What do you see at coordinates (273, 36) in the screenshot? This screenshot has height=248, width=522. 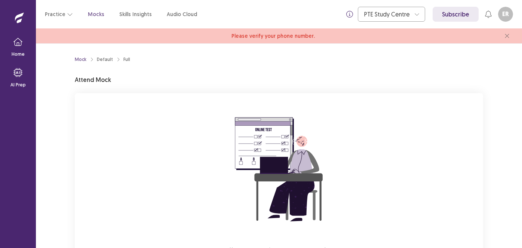 I see `span: Please verify your phone number.` at bounding box center [273, 36].